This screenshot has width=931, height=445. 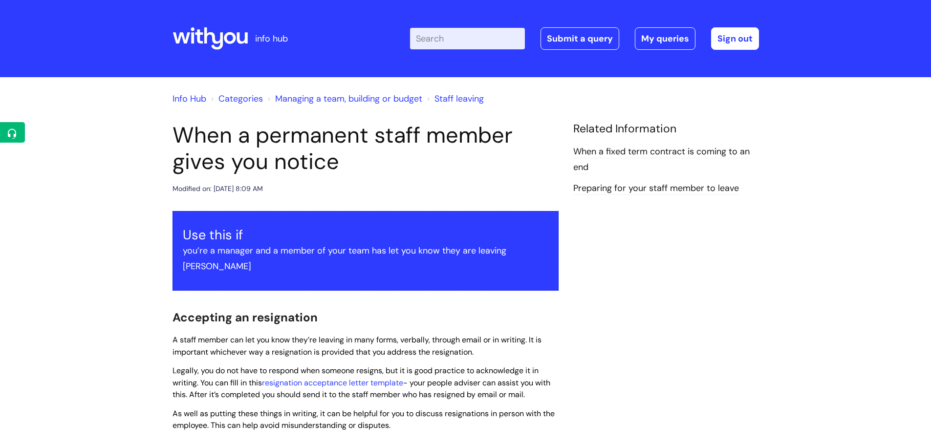 What do you see at coordinates (189, 99) in the screenshot?
I see `a: Info Hub` at bounding box center [189, 99].